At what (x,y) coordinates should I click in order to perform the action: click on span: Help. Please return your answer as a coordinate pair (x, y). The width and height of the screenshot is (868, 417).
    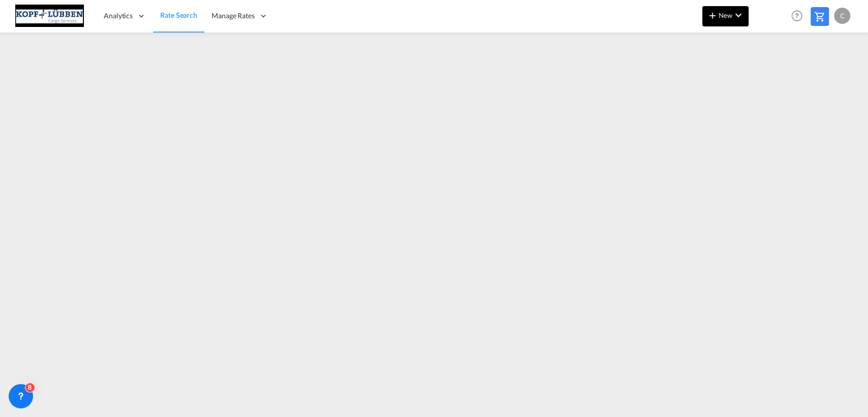
    Looking at the image, I should click on (796, 16).